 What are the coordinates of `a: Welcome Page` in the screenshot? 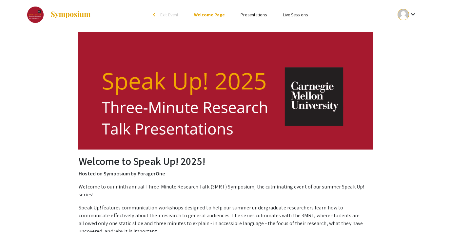 It's located at (209, 15).